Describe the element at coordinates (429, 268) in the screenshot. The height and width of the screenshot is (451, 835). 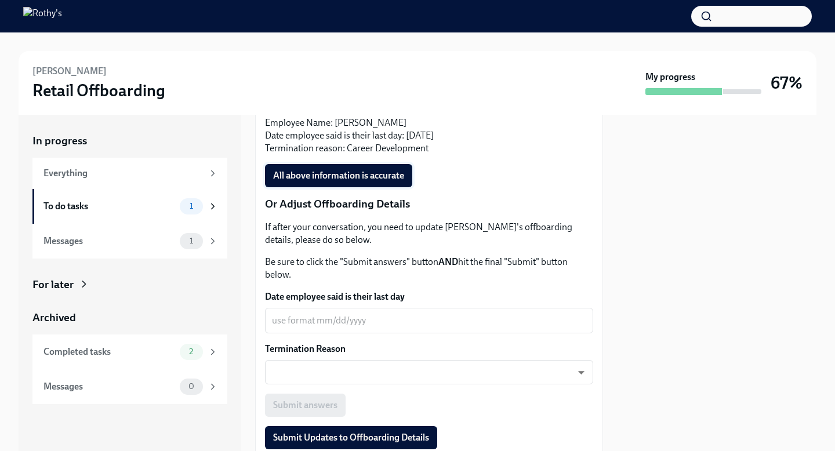
I see `p: Be sure to click the "Submit answers" button hit the final "Submit" button below.` at that location.